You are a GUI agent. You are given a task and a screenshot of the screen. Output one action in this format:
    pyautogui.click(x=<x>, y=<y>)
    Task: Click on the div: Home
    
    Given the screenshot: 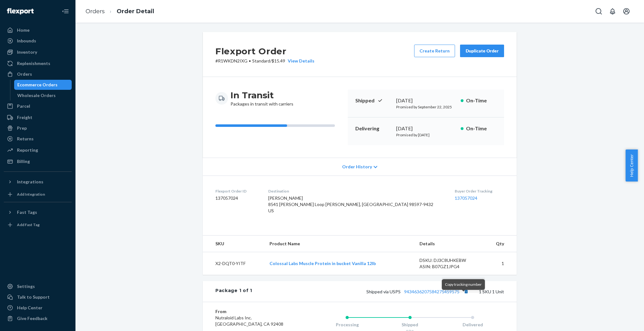 What is the action you would take?
    pyautogui.click(x=23, y=30)
    